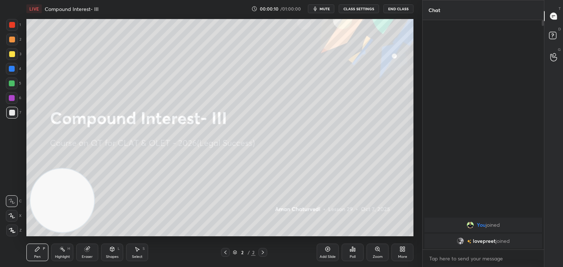  I want to click on div: L, so click(119, 249).